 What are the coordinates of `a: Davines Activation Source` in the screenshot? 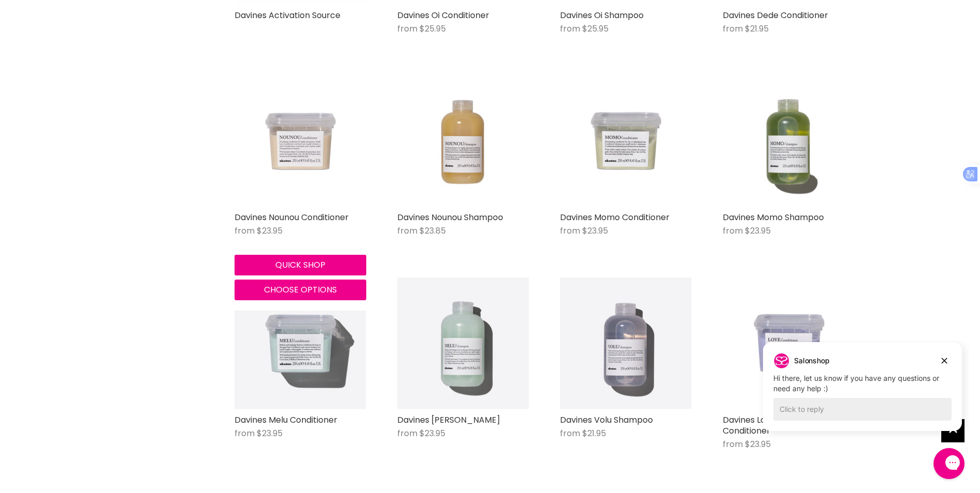 It's located at (287, 15).